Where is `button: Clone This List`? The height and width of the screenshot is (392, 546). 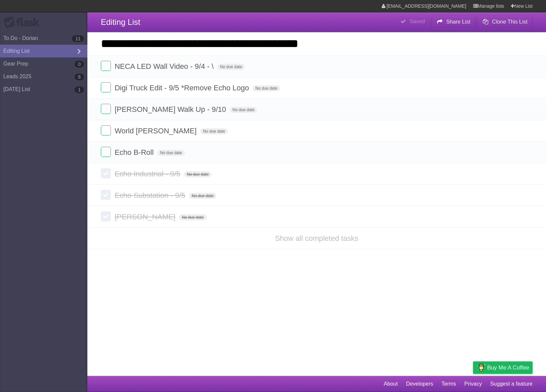 button: Clone This List is located at coordinates (505, 22).